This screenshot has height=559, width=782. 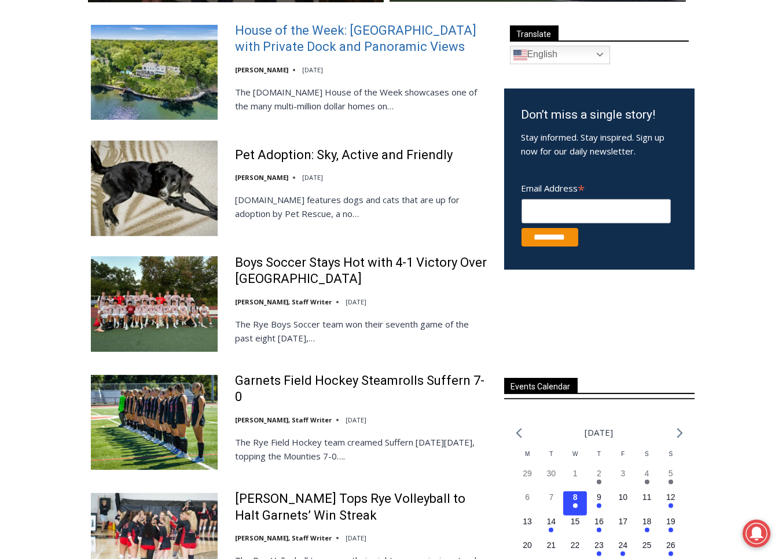 What do you see at coordinates (646, 479) in the screenshot?
I see `button: 4 Has events` at bounding box center [646, 479].